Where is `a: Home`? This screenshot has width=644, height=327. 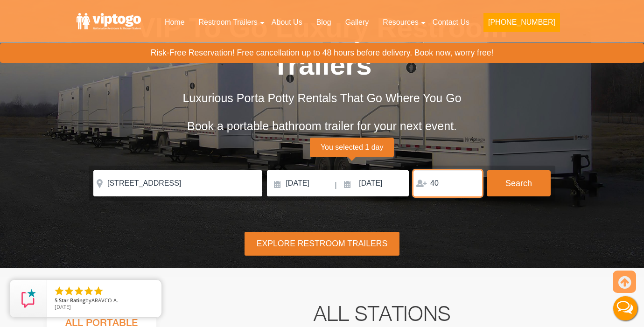
a: Home is located at coordinates (175, 22).